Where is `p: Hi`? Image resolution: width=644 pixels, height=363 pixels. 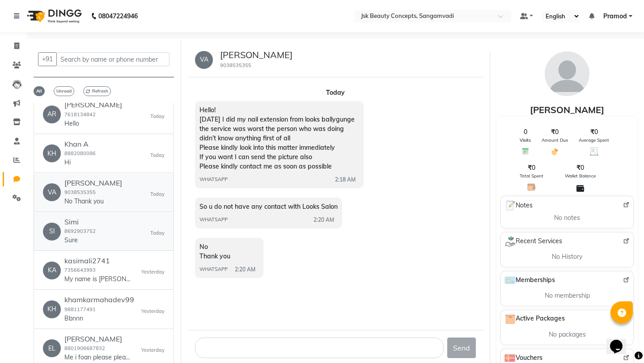
p: Hi is located at coordinates (80, 162).